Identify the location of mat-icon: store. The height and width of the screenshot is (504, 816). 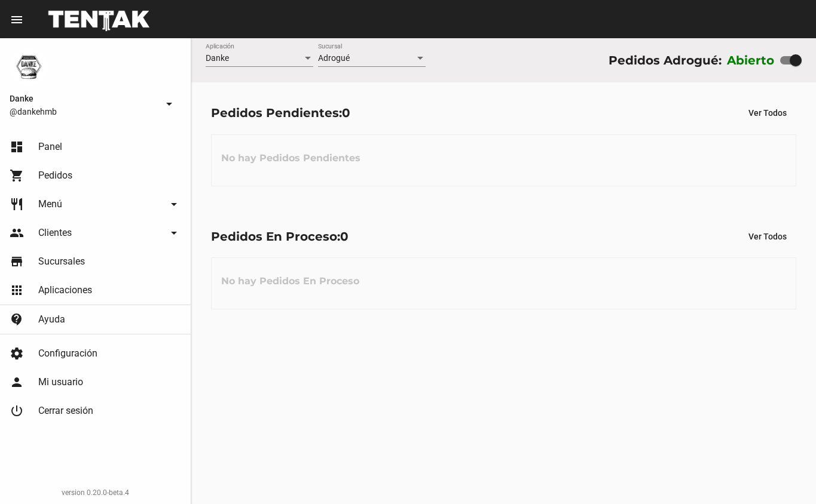
(17, 261).